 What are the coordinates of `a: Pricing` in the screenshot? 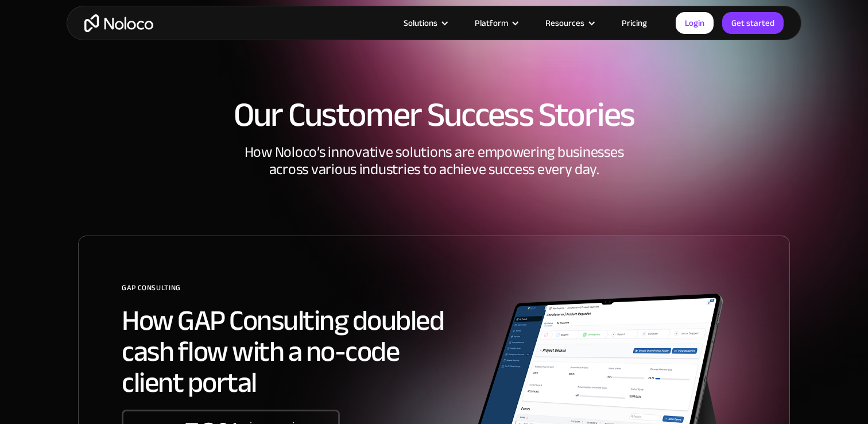 It's located at (634, 23).